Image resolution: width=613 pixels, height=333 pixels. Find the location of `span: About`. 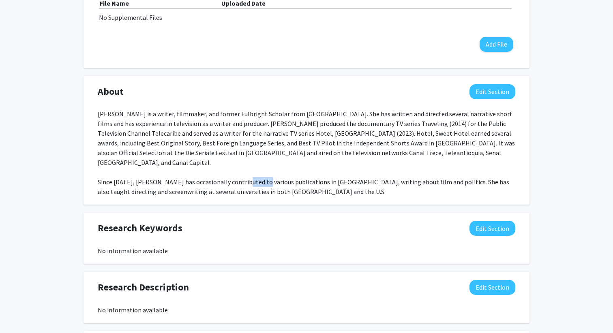

span: About is located at coordinates (111, 92).